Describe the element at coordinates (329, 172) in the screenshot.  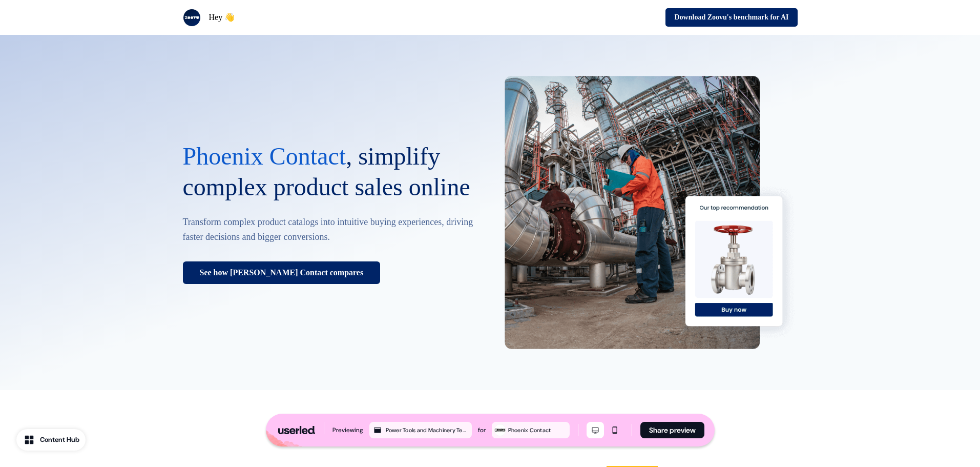
I see `p: , simplify complex product sales online` at that location.